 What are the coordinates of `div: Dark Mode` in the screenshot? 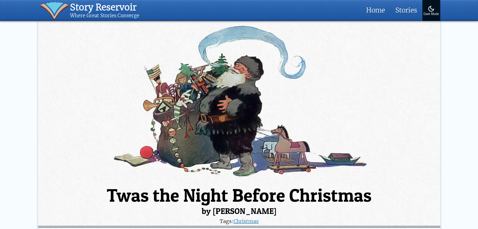 It's located at (431, 14).